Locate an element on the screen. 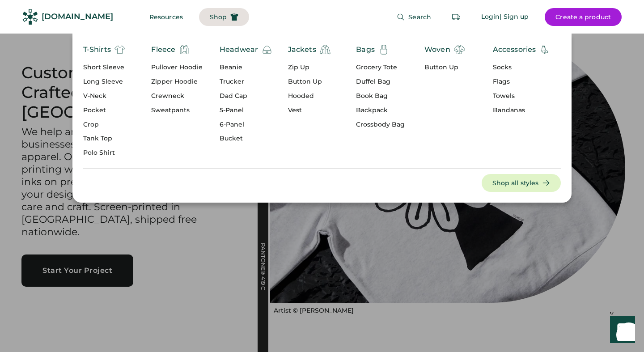 The image size is (644, 352). span: Shop is located at coordinates (218, 17).